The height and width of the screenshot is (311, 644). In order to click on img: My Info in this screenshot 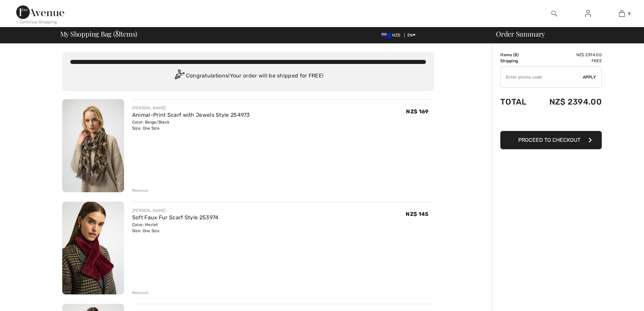, I will do `click(588, 13)`.